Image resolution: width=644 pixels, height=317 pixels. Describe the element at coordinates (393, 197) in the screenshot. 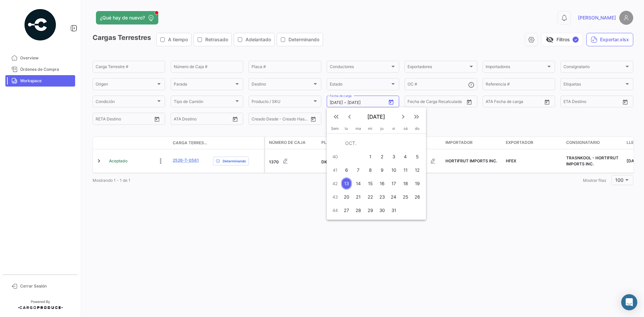

I see `button: 24 de octubre de 2025` at that location.